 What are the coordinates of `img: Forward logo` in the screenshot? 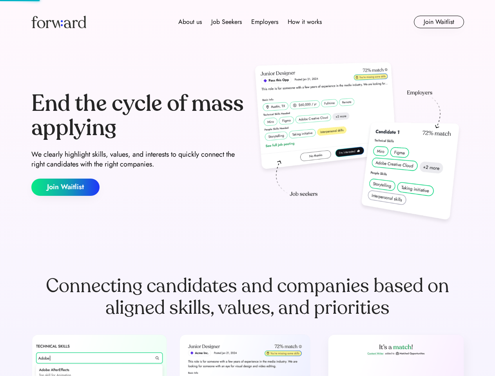 It's located at (59, 22).